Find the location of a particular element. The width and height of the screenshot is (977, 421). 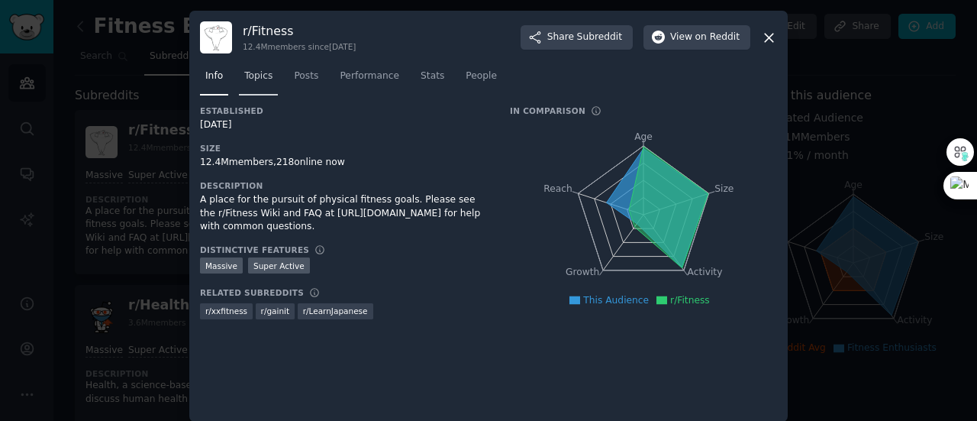

span: r/Fitness is located at coordinates (690, 300).